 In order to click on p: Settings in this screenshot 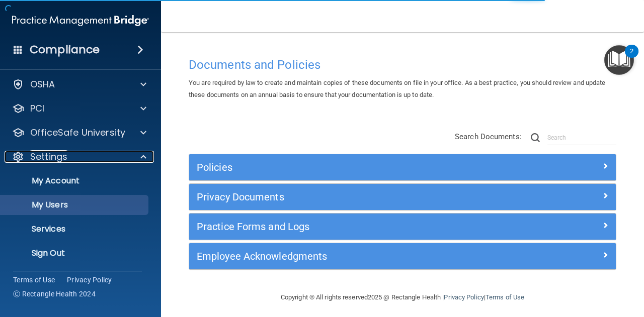, I will do `click(49, 157)`.